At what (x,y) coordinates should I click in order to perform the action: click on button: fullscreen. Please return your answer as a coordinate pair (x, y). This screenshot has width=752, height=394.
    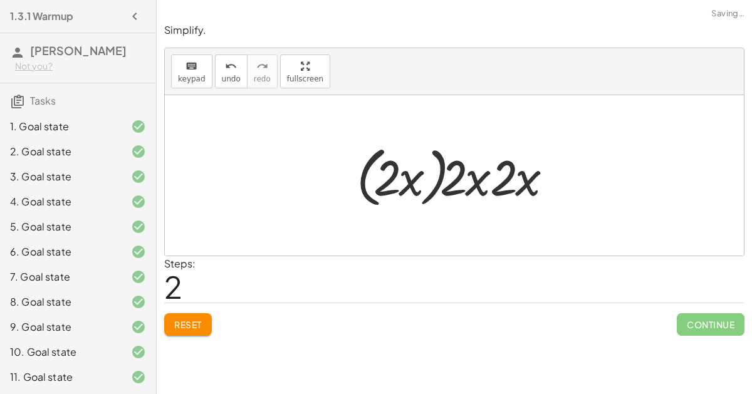
    Looking at the image, I should click on (305, 71).